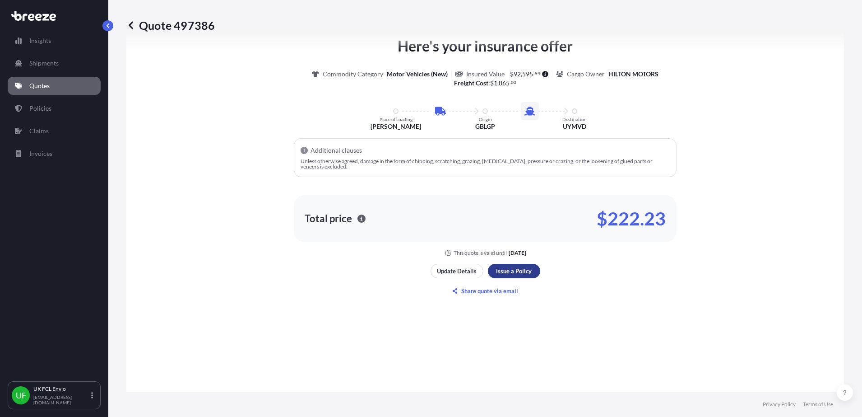 This screenshot has height=417, width=862. What do you see at coordinates (779, 404) in the screenshot?
I see `a: Privacy Policy` at bounding box center [779, 404].